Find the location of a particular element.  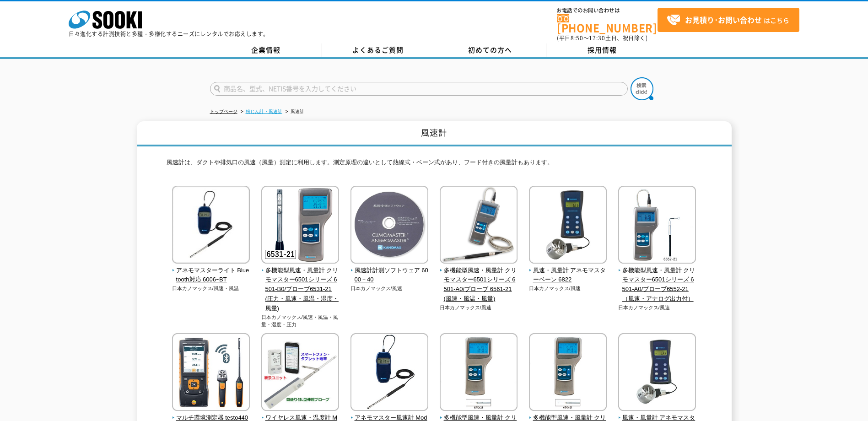

span: 多機能型風速・風量計 クリモマスター6501シリーズ 6501-A0/プローブ6552-21（風速・アナログ出力付） is located at coordinates (657, 285).